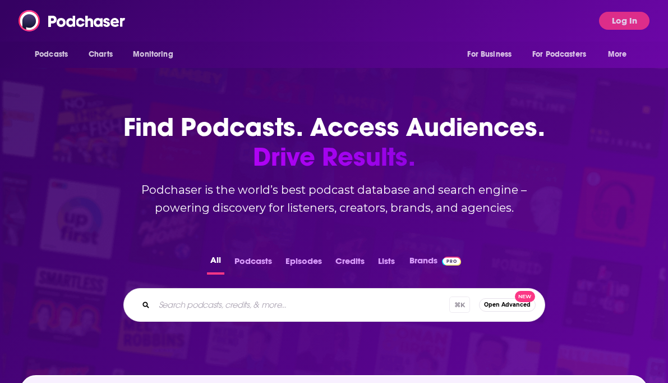 The width and height of the screenshot is (668, 383). What do you see at coordinates (387, 263) in the screenshot?
I see `button: Lists` at bounding box center [387, 263].